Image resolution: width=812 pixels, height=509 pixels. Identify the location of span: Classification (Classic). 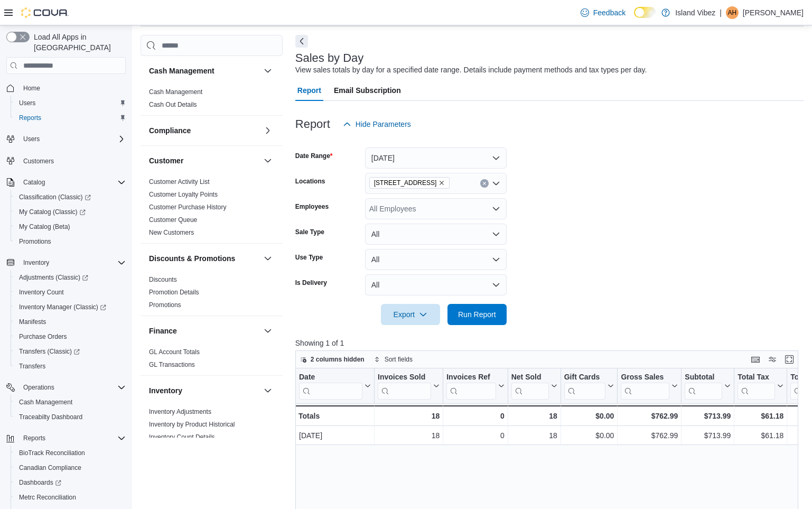
(70, 197).